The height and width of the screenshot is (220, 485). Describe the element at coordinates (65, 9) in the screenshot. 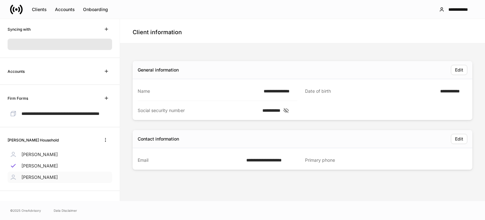

I see `button: Accounts` at that location.